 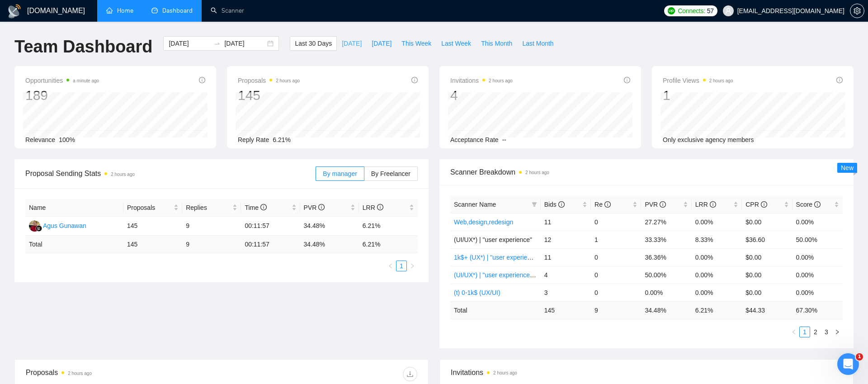 What do you see at coordinates (417, 44) in the screenshot?
I see `button: This Week` at bounding box center [417, 44].